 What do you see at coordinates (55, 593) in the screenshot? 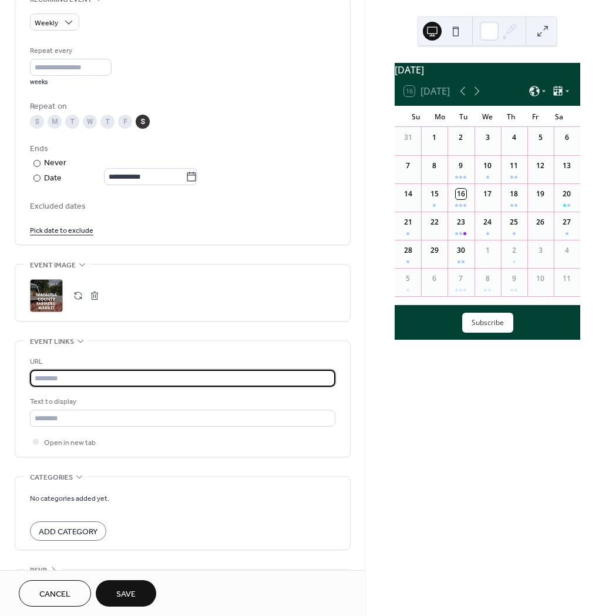
I see `a: Cancel` at bounding box center [55, 593].